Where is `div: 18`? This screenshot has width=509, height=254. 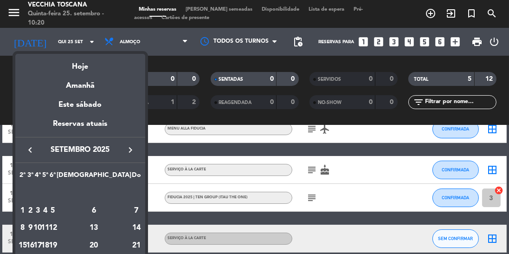 div: 18 is located at coordinates (45, 245).